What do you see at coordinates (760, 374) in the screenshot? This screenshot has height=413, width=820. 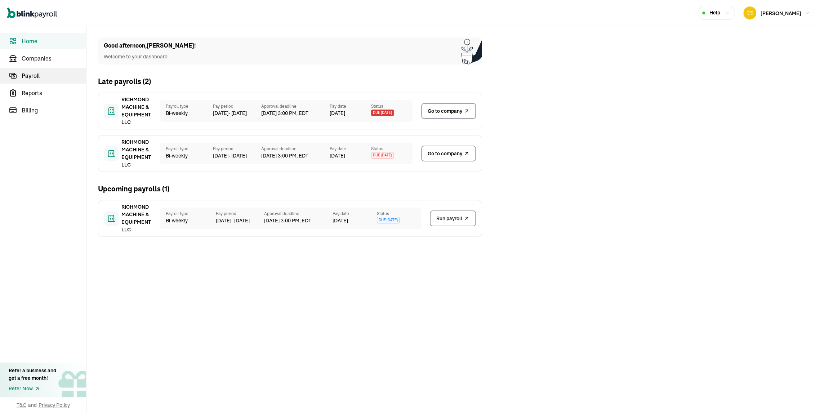 I see `div: Chat Widget` at bounding box center [760, 374].